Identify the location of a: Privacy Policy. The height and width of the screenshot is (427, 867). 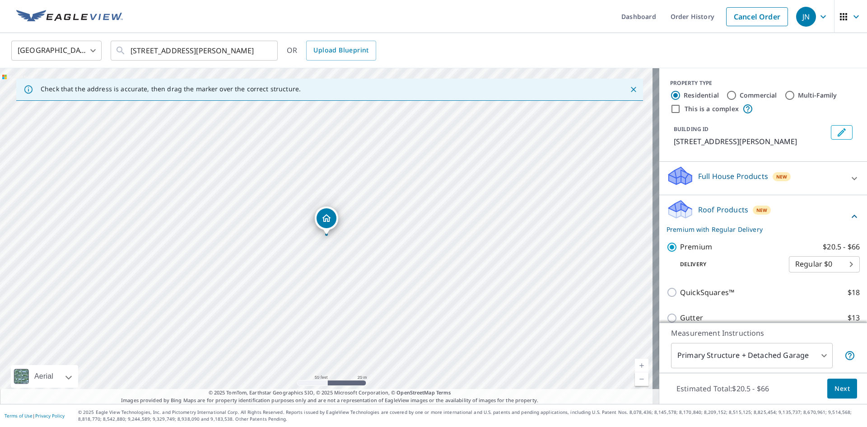
(50, 416).